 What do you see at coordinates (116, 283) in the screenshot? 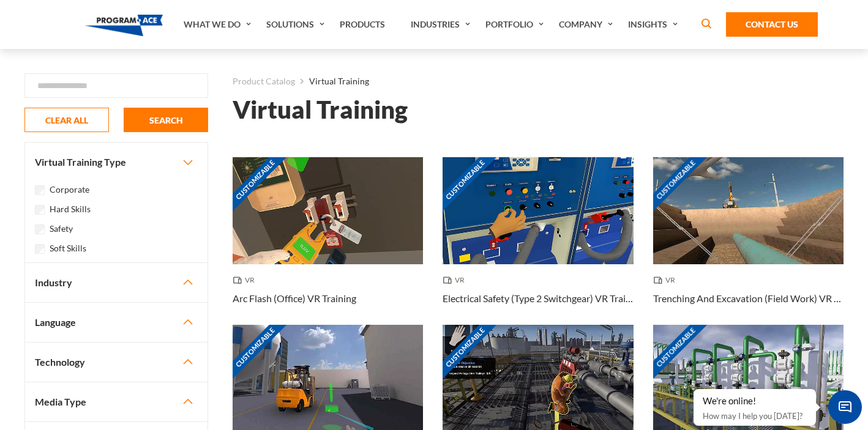
I see `button: Industry` at bounding box center [116, 283].